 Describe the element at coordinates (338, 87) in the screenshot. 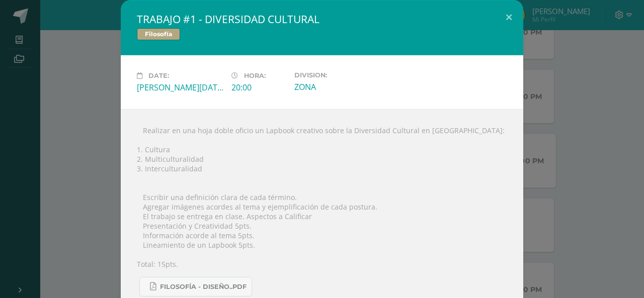

I see `div: ZONA` at that location.